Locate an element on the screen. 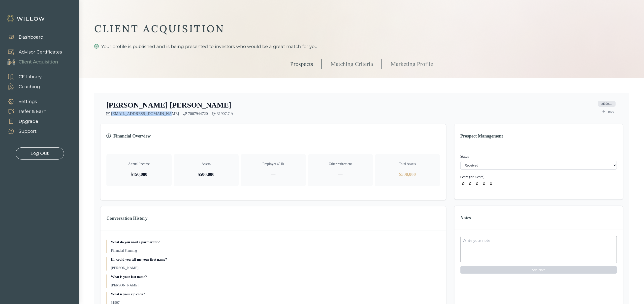 This screenshot has height=304, width=644. div: Log Out is located at coordinates (40, 153).